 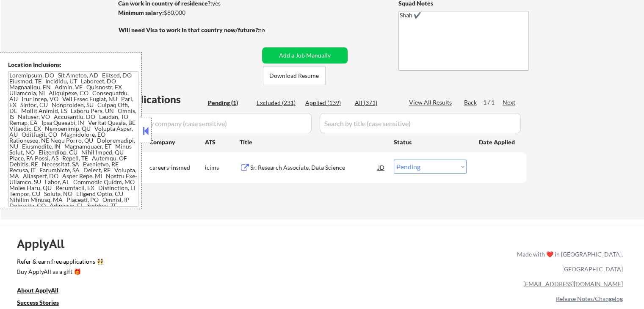 What do you see at coordinates (163, 99) in the screenshot?
I see `div: Applications` at bounding box center [163, 99].